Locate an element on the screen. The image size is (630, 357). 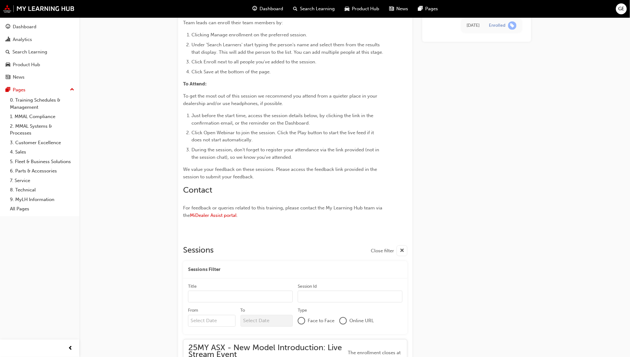
div: Type is located at coordinates (303, 311).